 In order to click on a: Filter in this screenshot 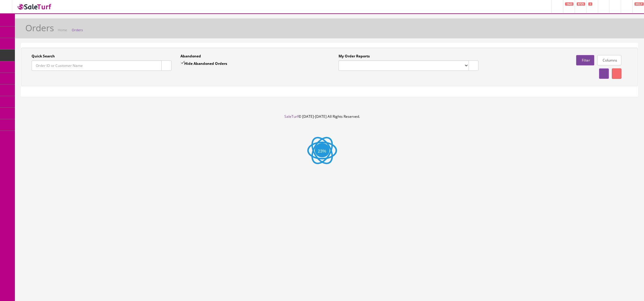, I will do `click(585, 60)`.